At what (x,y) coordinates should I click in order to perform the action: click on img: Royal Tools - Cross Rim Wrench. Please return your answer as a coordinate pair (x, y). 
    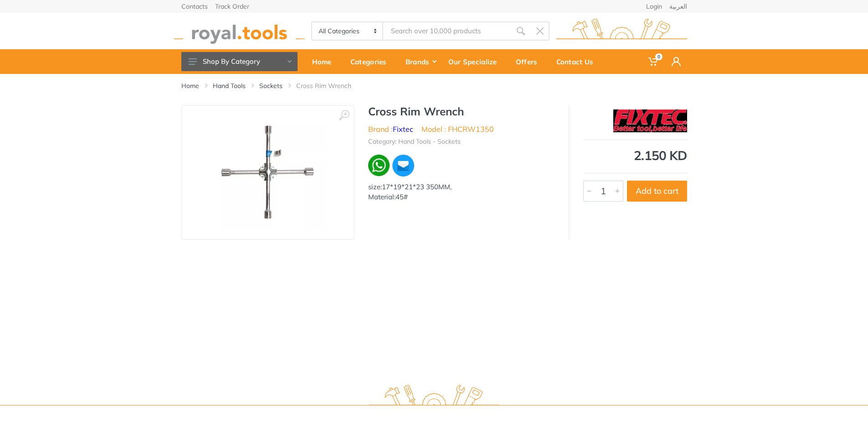
    Looking at the image, I should click on (268, 172).